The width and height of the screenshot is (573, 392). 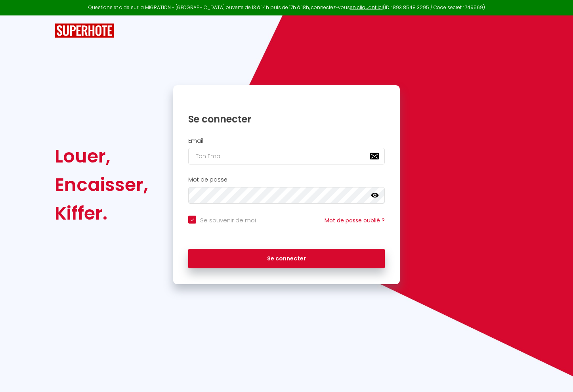 What do you see at coordinates (101, 156) in the screenshot?
I see `div: Louer,` at bounding box center [101, 156].